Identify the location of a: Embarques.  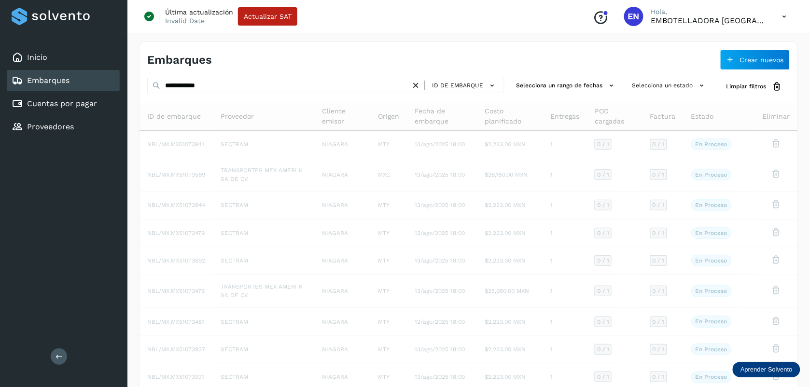
(48, 80).